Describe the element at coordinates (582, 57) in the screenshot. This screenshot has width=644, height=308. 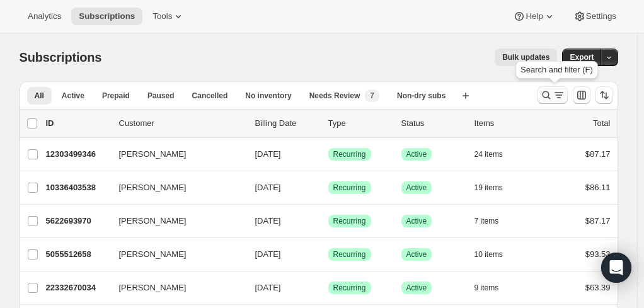
I see `span: Export` at that location.